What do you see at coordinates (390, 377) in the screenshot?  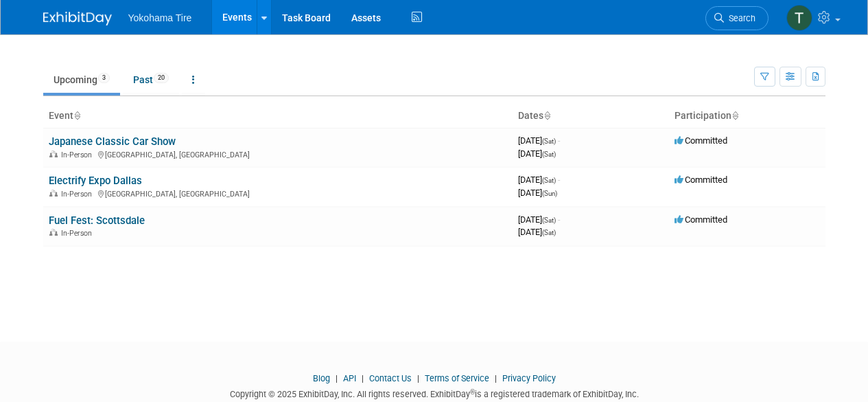 I see `a: Contact Us` at bounding box center [390, 377].